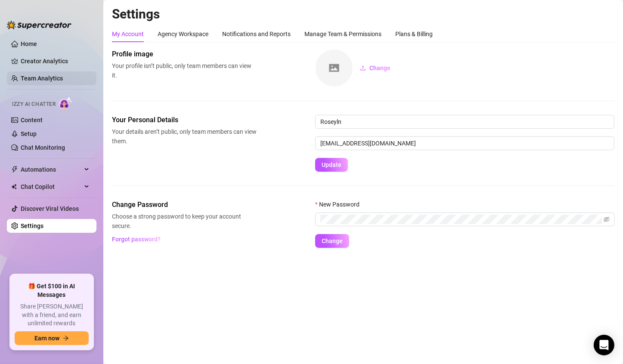 The image size is (623, 364). Describe the element at coordinates (51, 187) in the screenshot. I see `span: Chat Copilot` at that location.